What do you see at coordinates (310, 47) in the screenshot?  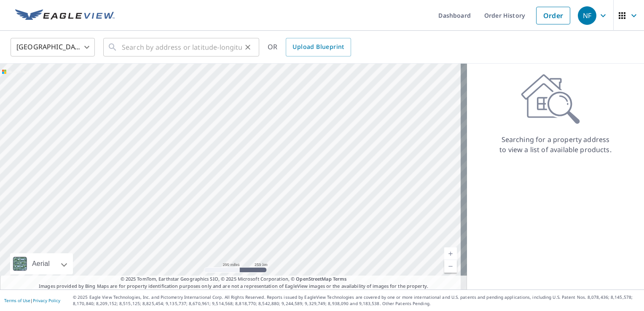 I see `div: OR` at bounding box center [310, 47].